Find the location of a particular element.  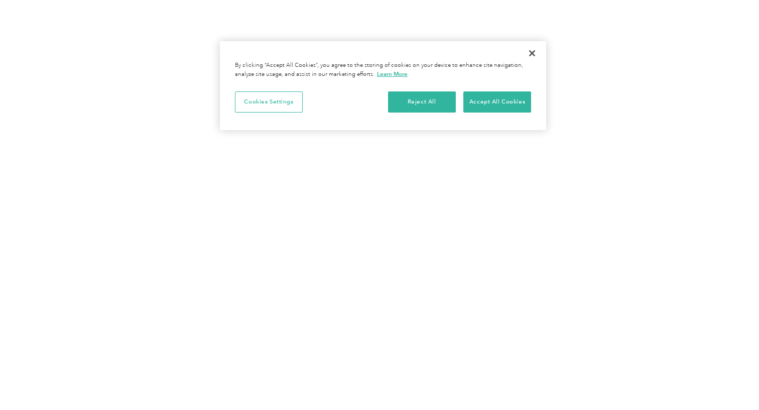

div: Privacy is located at coordinates (383, 85).